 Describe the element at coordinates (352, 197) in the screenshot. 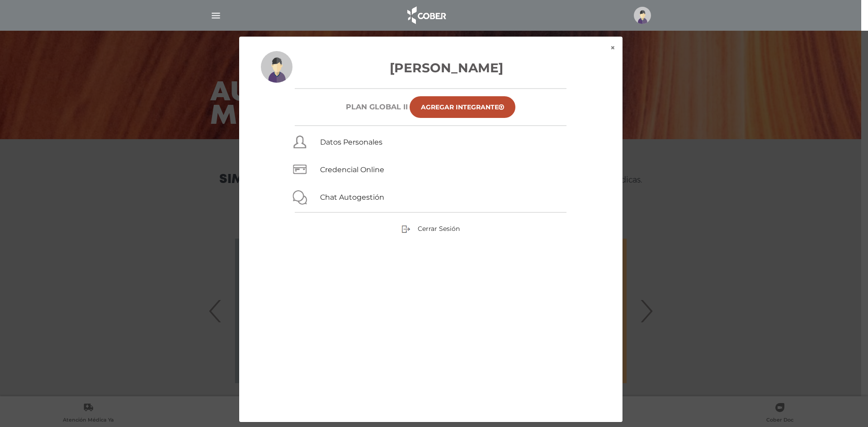

I see `a: Chat Autogestión` at that location.